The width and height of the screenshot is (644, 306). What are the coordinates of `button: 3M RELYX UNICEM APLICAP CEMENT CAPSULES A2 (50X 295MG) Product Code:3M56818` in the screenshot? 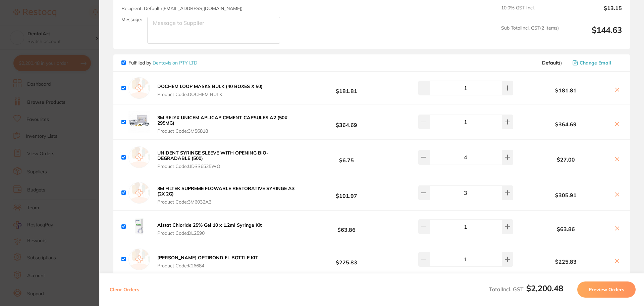 It's located at (226, 124).